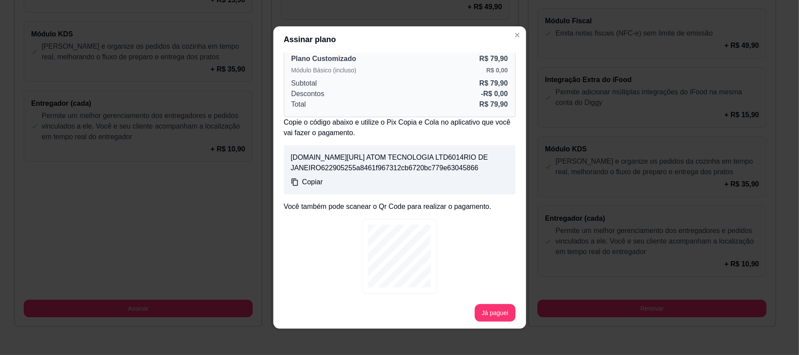 This screenshot has width=799, height=355. Describe the element at coordinates (400, 39) in the screenshot. I see `header: Assinar plano` at that location.